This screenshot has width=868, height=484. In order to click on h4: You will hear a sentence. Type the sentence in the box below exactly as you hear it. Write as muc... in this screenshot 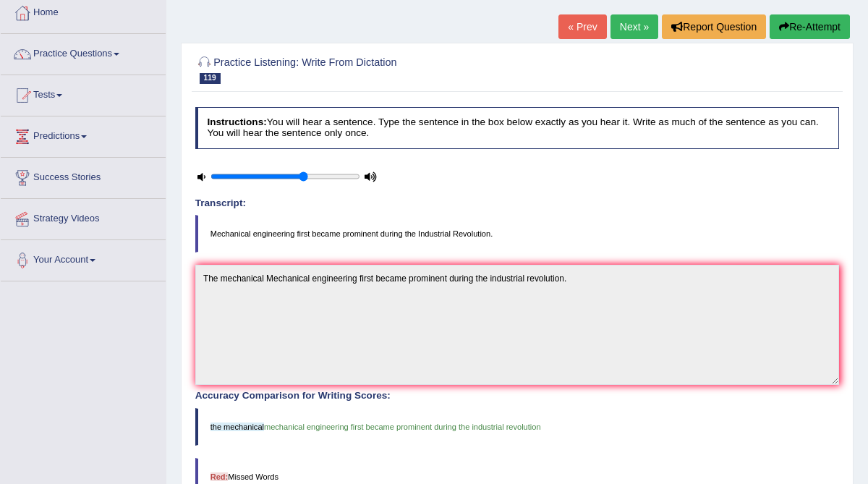, I will do `click(518, 128)`.